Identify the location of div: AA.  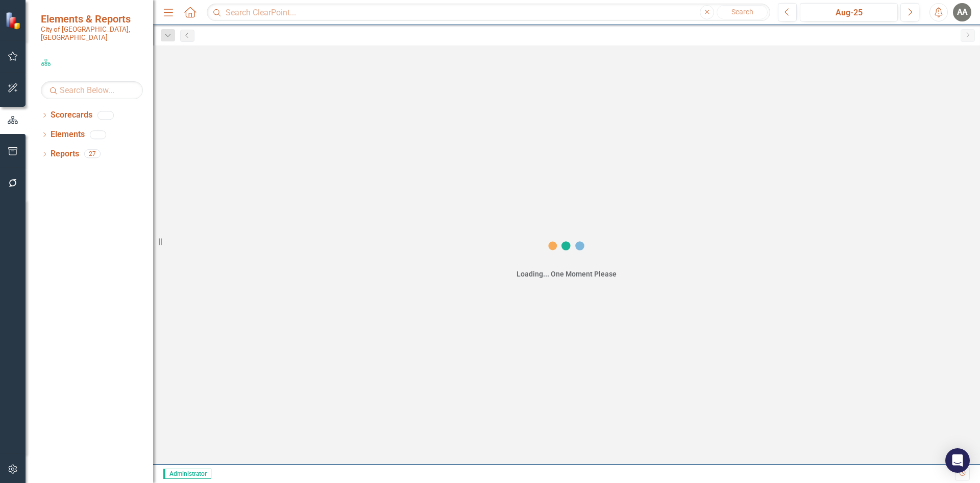
(963, 12).